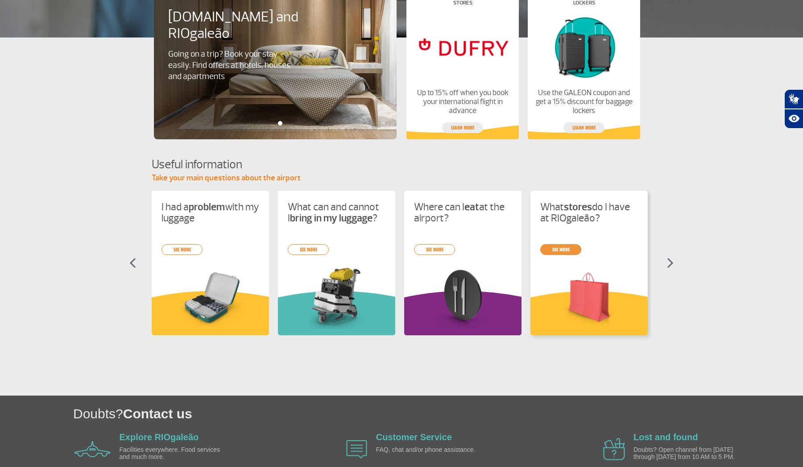  Describe the element at coordinates (402, 164) in the screenshot. I see `h4: Useful information` at that location.